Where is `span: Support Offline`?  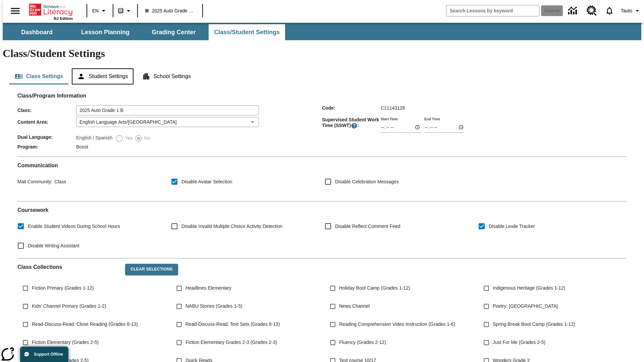 span: Support Offline is located at coordinates (49, 354).